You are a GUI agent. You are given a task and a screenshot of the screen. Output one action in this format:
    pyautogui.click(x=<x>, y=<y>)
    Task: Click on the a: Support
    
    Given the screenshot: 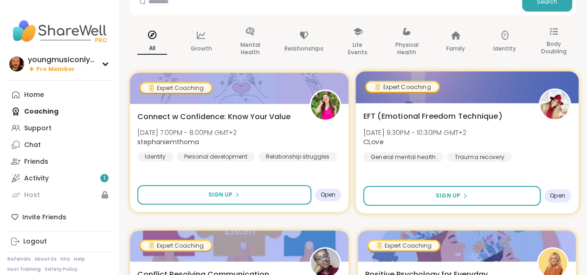 What is the action you would take?
    pyautogui.click(x=59, y=128)
    